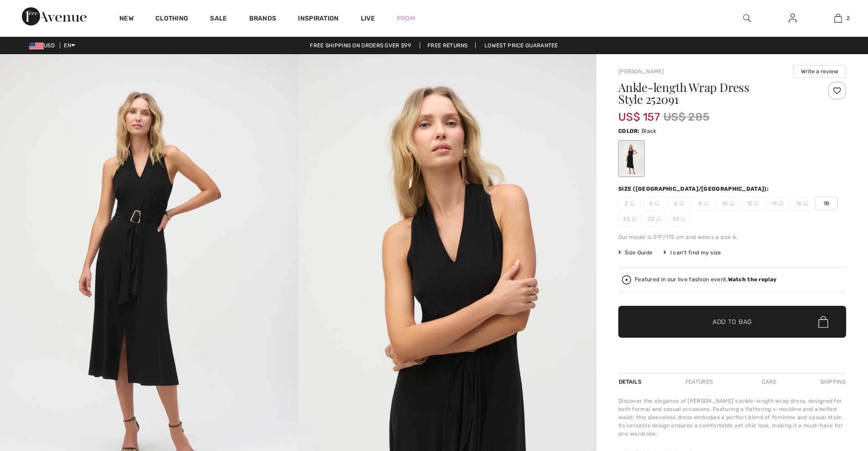 Image resolution: width=868 pixels, height=451 pixels. I want to click on a: New, so click(126, 20).